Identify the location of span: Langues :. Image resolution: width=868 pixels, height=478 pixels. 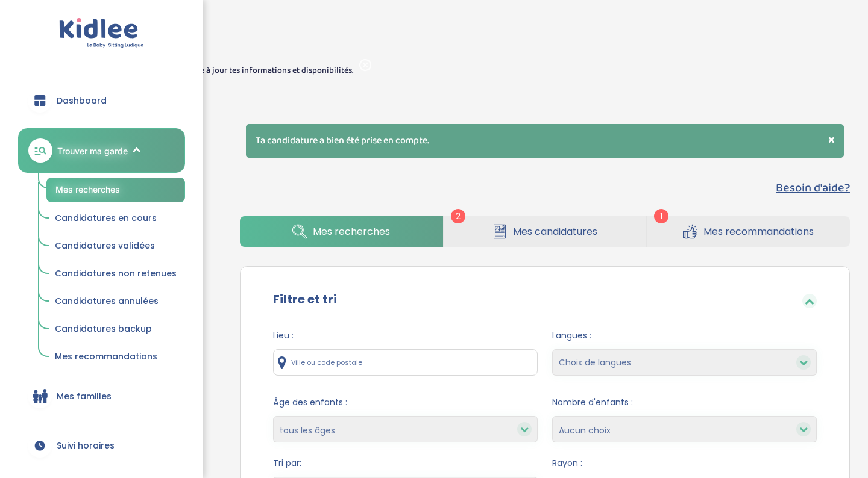
(684, 335).